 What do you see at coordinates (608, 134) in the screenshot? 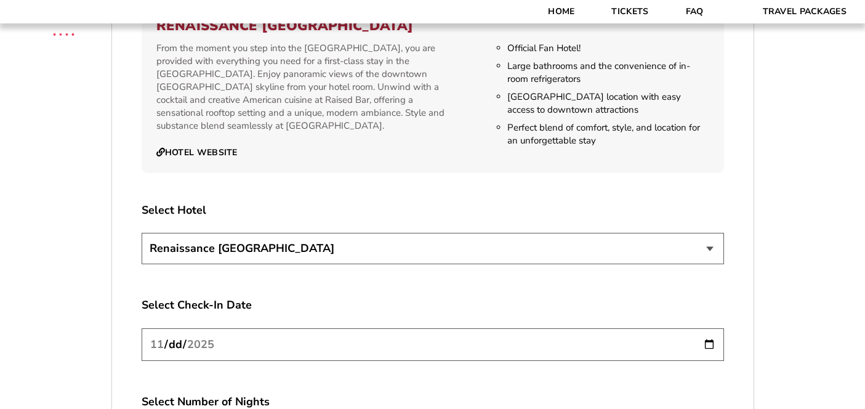
I see `li: Perfect blend of comfort, style, and location for an unforgettable stay` at bounding box center [608, 134].